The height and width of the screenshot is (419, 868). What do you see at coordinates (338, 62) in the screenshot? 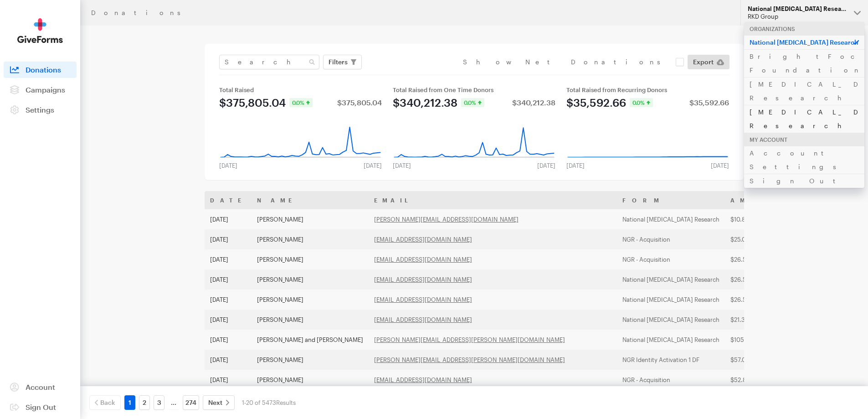
I see `span: Filters` at bounding box center [338, 62].